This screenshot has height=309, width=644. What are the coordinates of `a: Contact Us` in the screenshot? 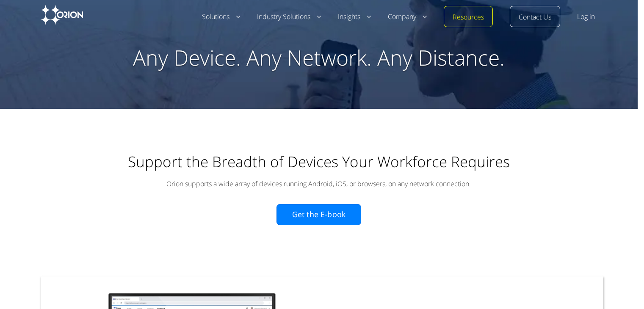 It's located at (535, 17).